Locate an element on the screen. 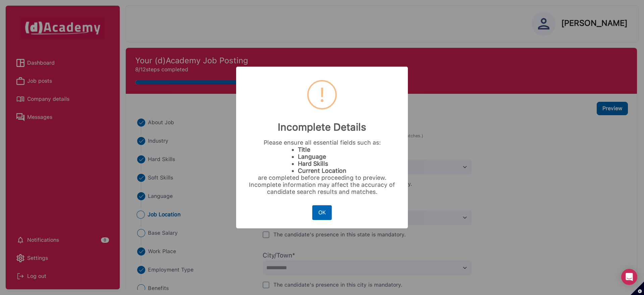  b: Title is located at coordinates (304, 149).